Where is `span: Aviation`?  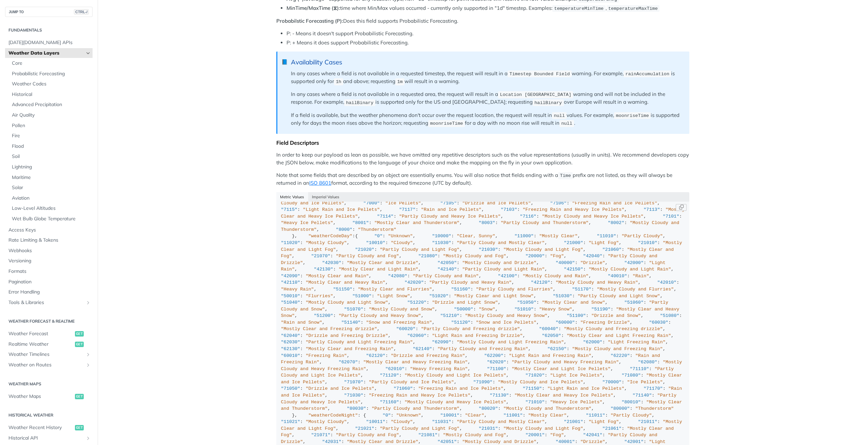 span: Aviation is located at coordinates (51, 199).